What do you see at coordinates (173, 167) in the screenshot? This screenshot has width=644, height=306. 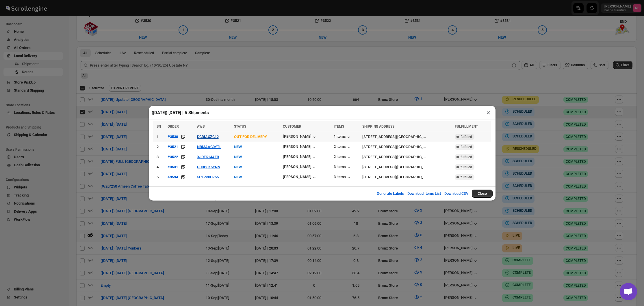 I see `div: #3531` at bounding box center [173, 167].